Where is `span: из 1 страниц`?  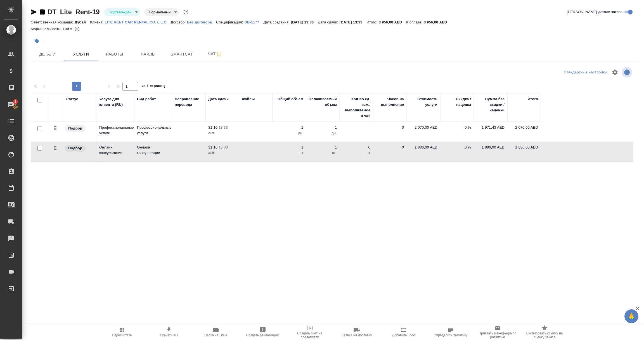
span: из 1 страниц is located at coordinates (153, 86).